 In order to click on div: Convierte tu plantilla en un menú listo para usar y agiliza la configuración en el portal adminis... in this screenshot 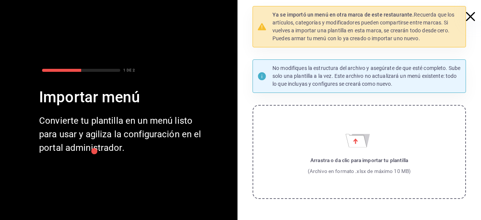, I will do `click(123, 134)`.